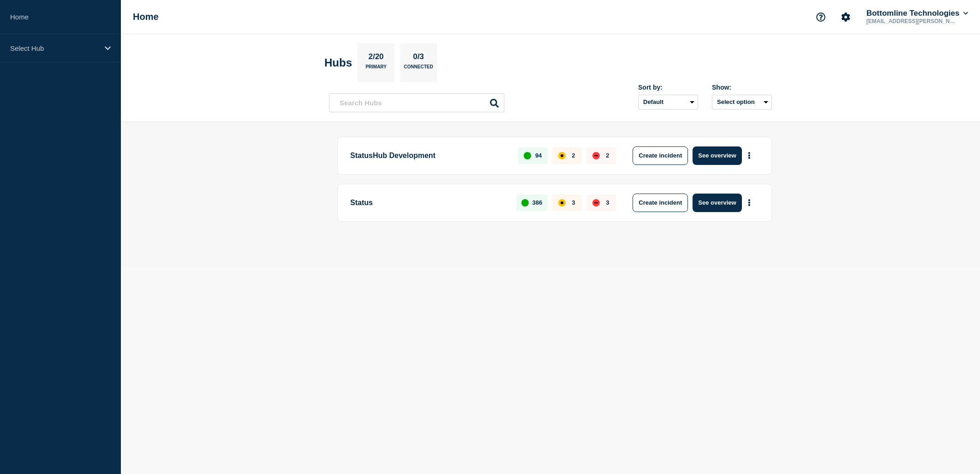 This screenshot has height=474, width=980. Describe the element at coordinates (821, 17) in the screenshot. I see `button: Support` at that location.